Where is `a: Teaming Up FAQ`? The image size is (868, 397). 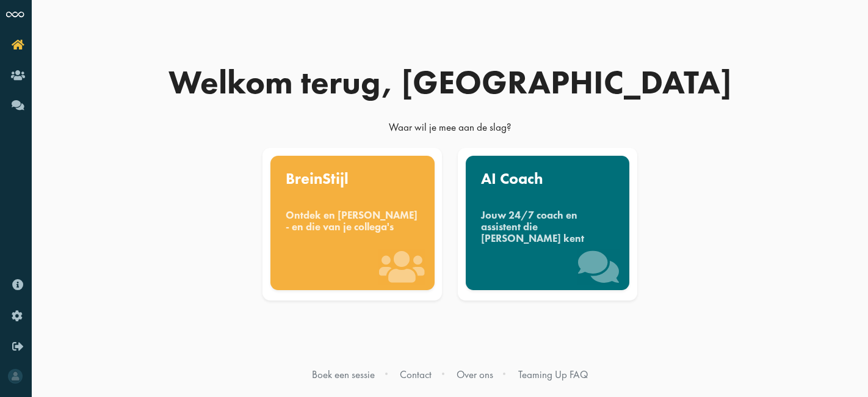 a: Teaming Up FAQ is located at coordinates (553, 375).